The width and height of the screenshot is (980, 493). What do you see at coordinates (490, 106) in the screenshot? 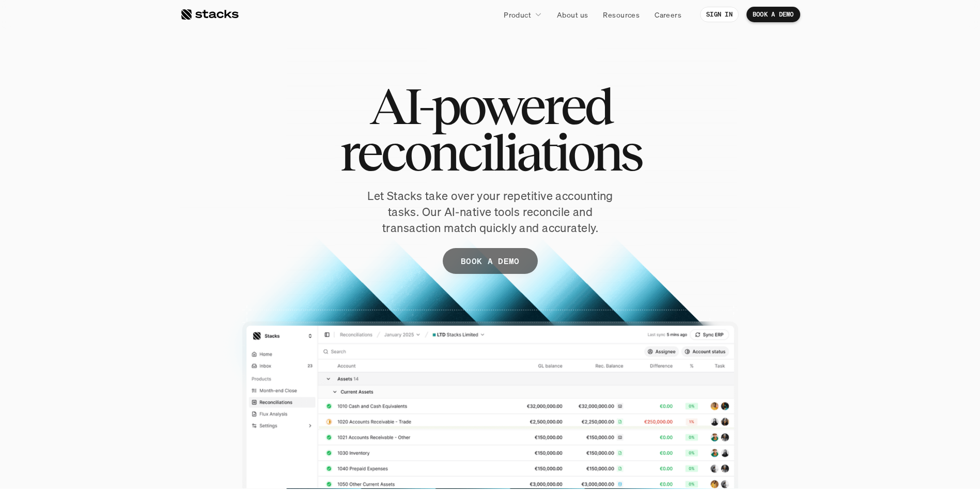
I see `span: AI-powered` at bounding box center [490, 106].